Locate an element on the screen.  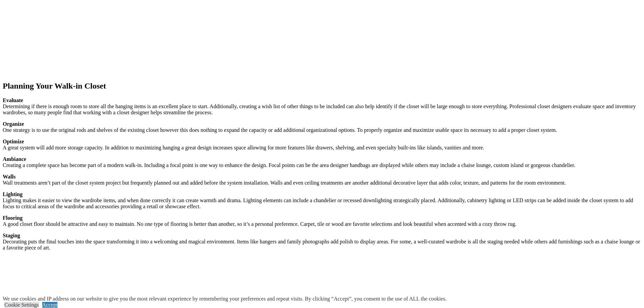
strong: Flooring is located at coordinates (13, 217).